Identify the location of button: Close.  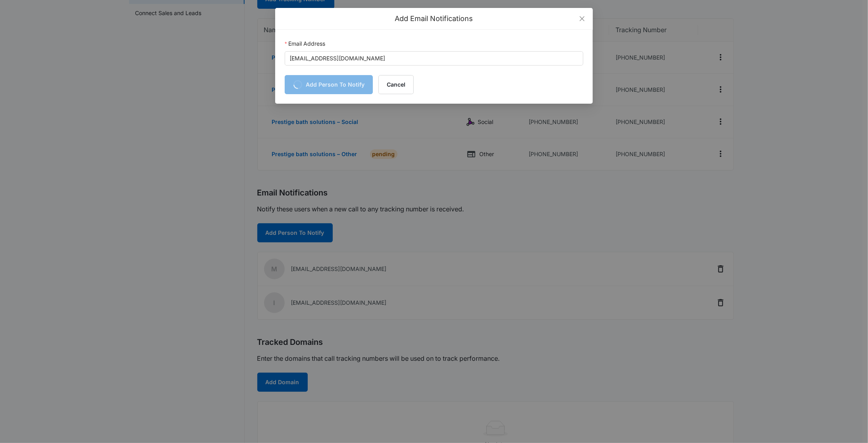
(582, 19).